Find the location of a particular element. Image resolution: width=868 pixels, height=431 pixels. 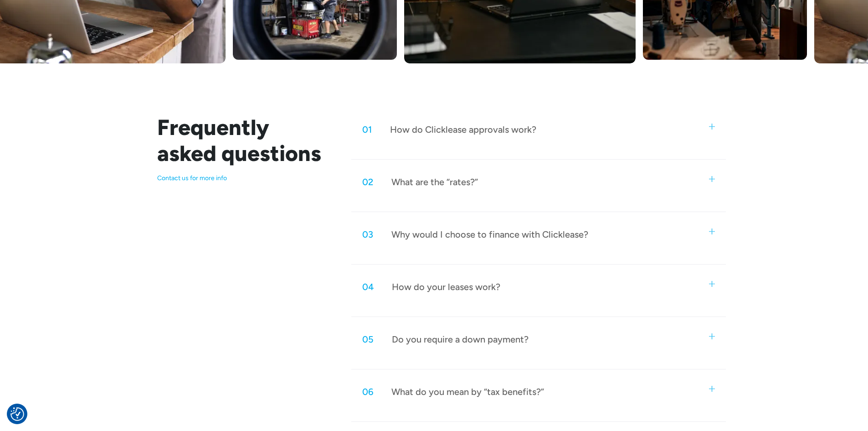

p: Contact us for more info is located at coordinates (243, 178).